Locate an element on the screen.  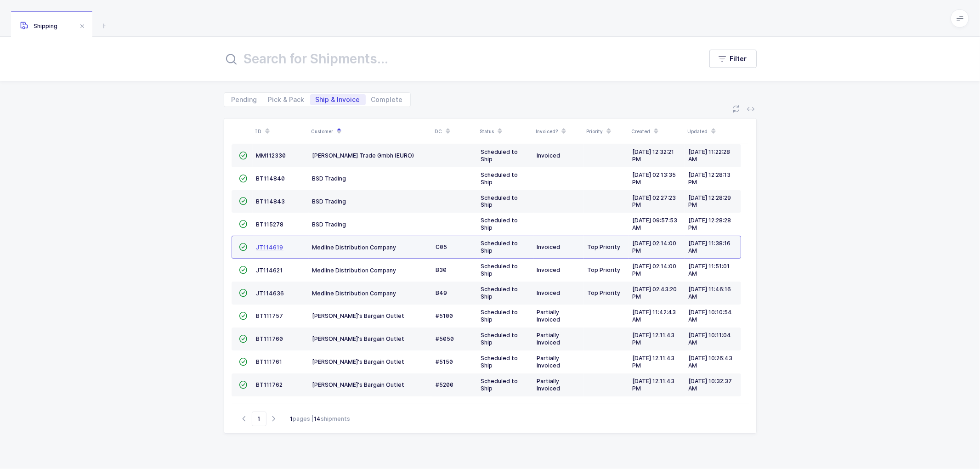
span: MM112330 is located at coordinates (271, 155).